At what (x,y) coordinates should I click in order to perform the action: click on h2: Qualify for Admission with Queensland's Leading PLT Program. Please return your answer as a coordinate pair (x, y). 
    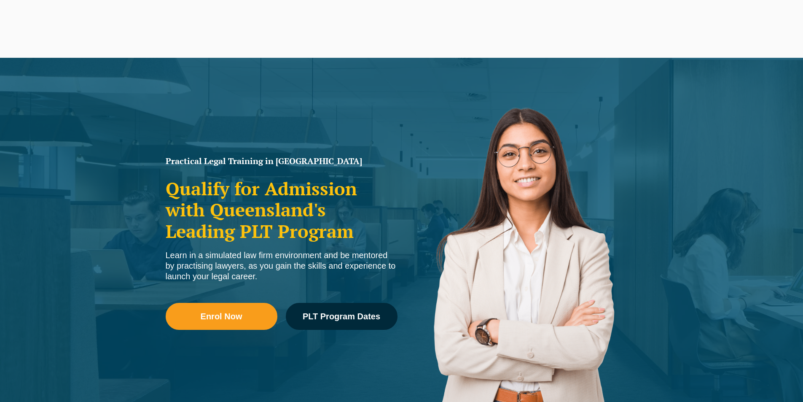
    Looking at the image, I should click on (282, 210).